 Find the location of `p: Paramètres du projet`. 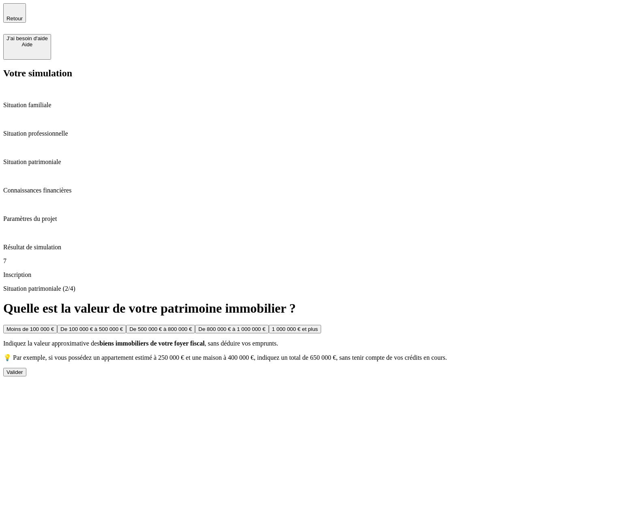

p: Paramètres du projet is located at coordinates (319, 219).